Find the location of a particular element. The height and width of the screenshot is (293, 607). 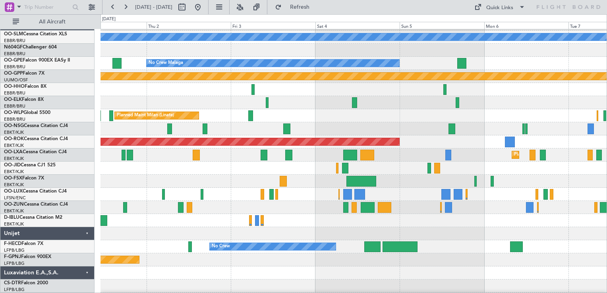

div: Wed 1 is located at coordinates (104, 25).